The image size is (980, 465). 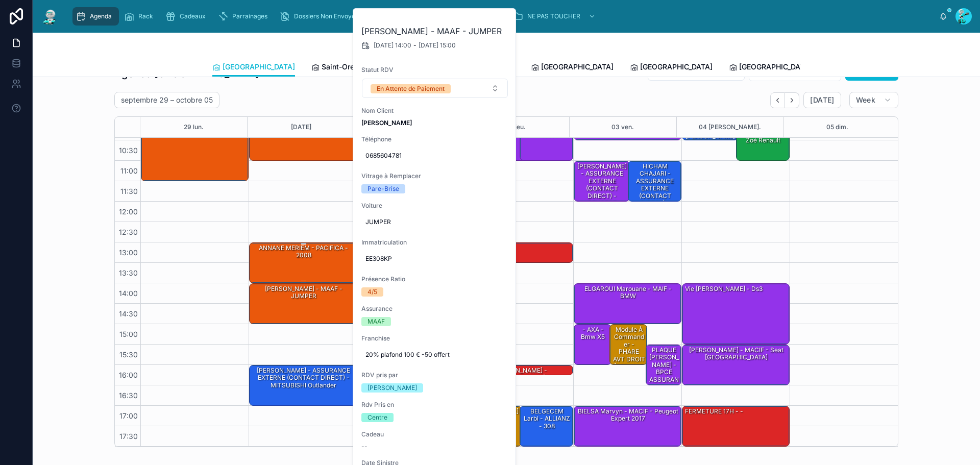 What do you see at coordinates (128, 232) in the screenshot?
I see `span: 12:30` at bounding box center [128, 232].